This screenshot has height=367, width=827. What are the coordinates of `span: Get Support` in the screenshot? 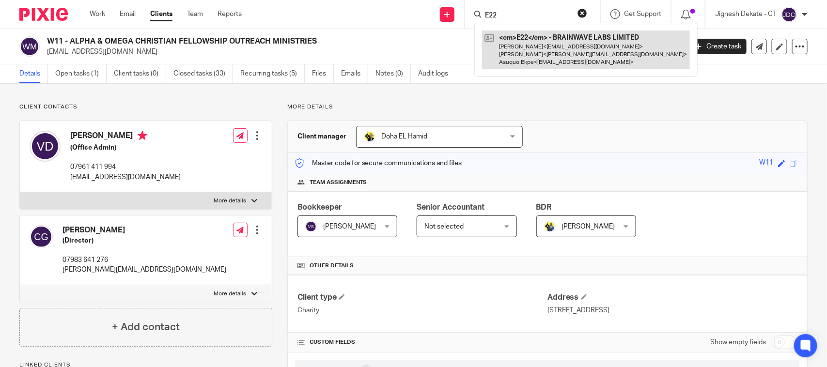 It's located at (642, 14).